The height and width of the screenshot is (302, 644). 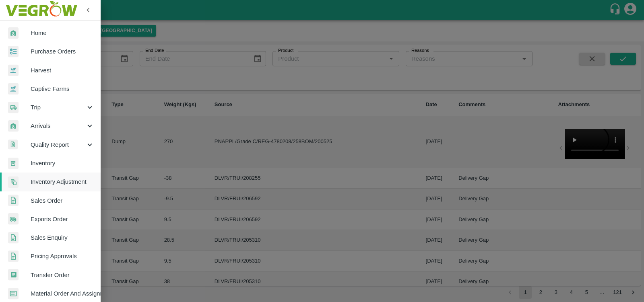 I want to click on span: Harvest, so click(x=62, y=70).